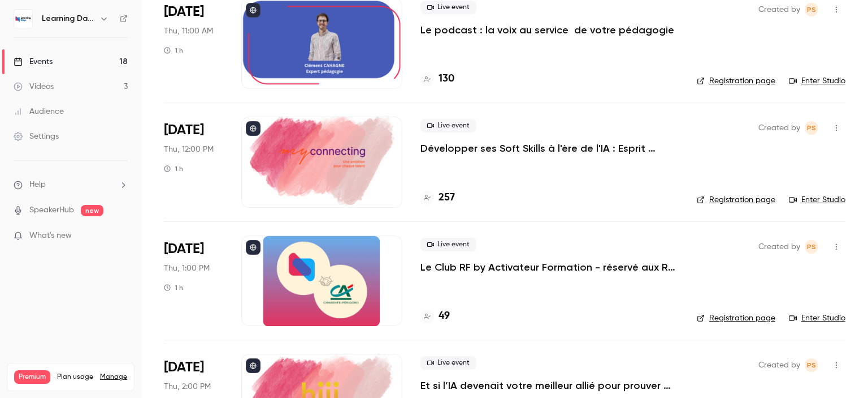 The height and width of the screenshot is (398, 868). Describe the element at coordinates (194, 162) in the screenshot. I see `div: Oct 9 Thu, 12:00 PM (Europe/Paris)` at that location.